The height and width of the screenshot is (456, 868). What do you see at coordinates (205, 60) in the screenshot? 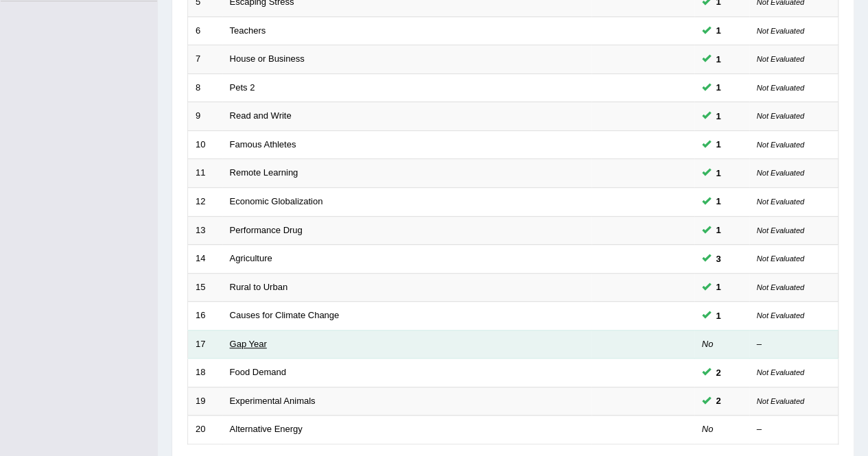
I see `td: 7` at bounding box center [205, 60].